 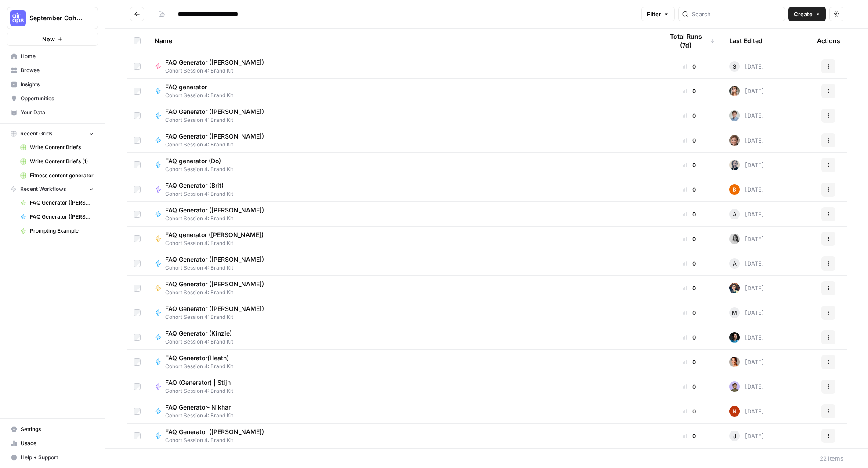 What do you see at coordinates (735, 165) in the screenshot?
I see `img: 2n4aznk1nq3j315p2jgzsow27iki` at bounding box center [735, 165].